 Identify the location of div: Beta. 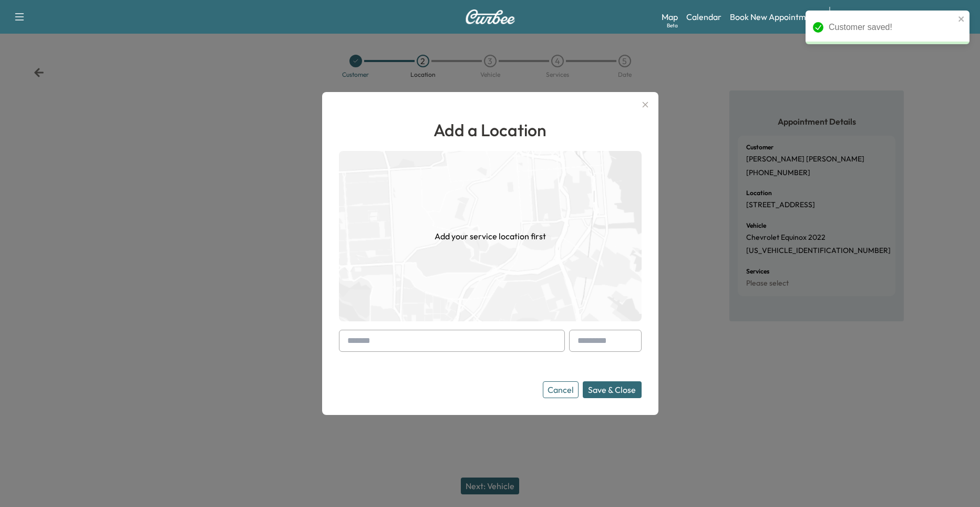
(672, 25).